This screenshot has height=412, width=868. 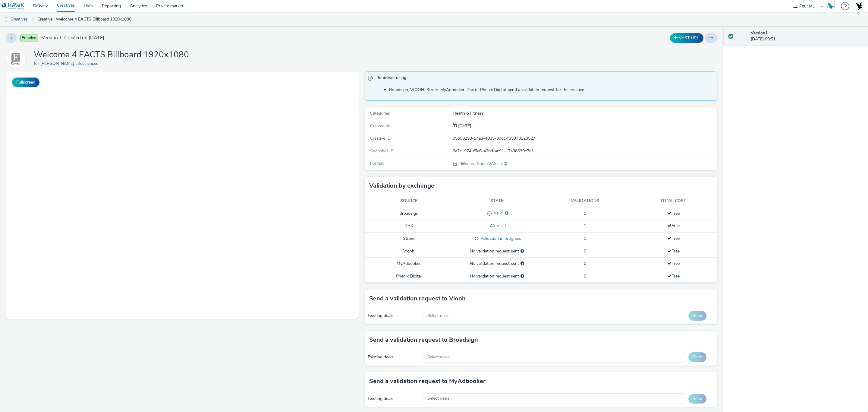 What do you see at coordinates (377, 163) in the screenshot?
I see `span: Format` at bounding box center [377, 163].